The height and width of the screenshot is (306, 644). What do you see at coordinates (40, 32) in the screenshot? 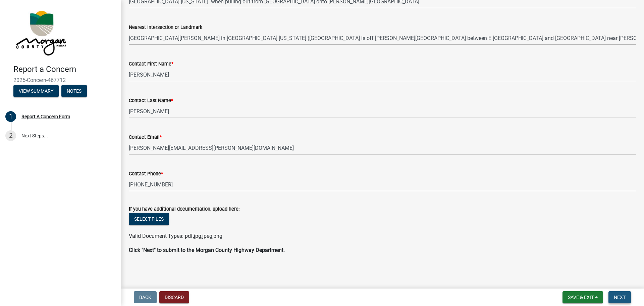
I see `img: Morgan County, Indiana` at bounding box center [40, 32].